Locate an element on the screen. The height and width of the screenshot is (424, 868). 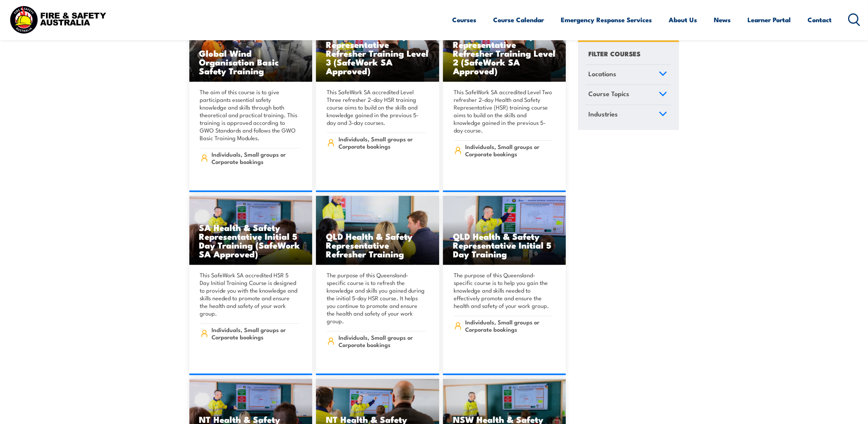
h3: SA Health & Safety Representative Initial 5 Day Training (SafeWork SA Approved) is located at coordinates (251, 240).